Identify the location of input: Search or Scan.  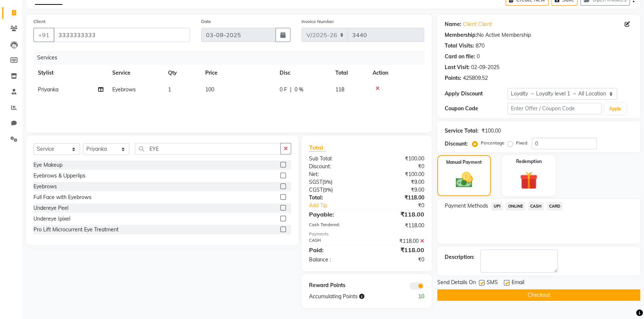
(208, 149).